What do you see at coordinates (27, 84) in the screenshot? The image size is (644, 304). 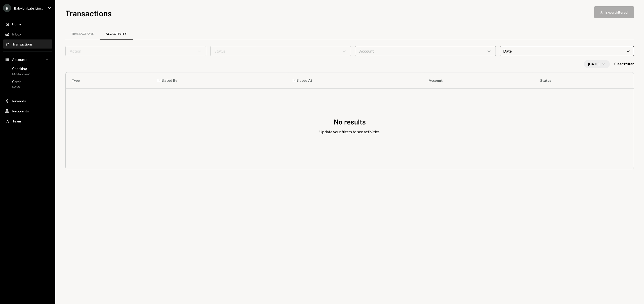 I see `a: Cards$0.00` at bounding box center [27, 84].